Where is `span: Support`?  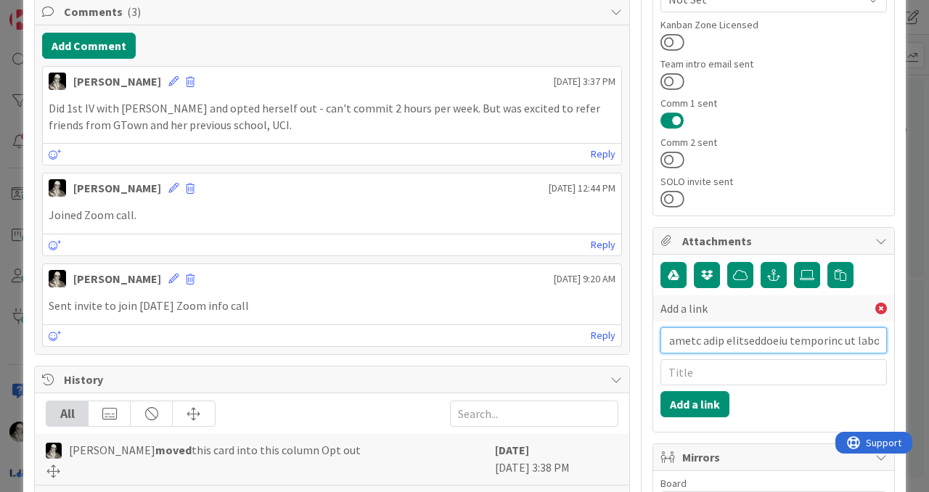 span: Support is located at coordinates (48, 11).